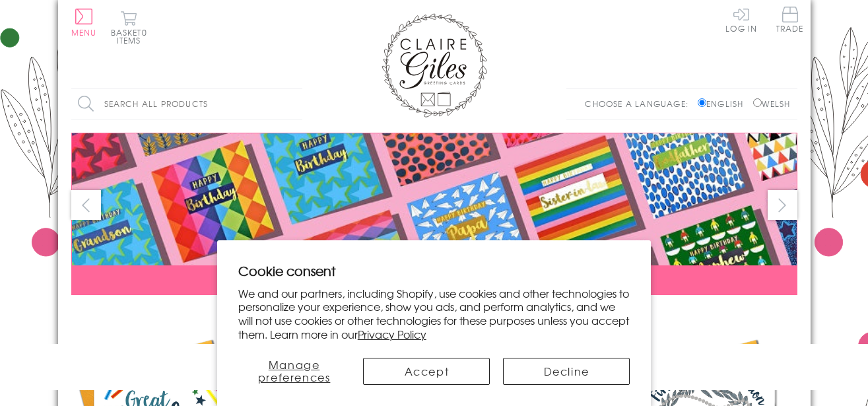  Describe the element at coordinates (782, 204) in the screenshot. I see `button: next` at that location.